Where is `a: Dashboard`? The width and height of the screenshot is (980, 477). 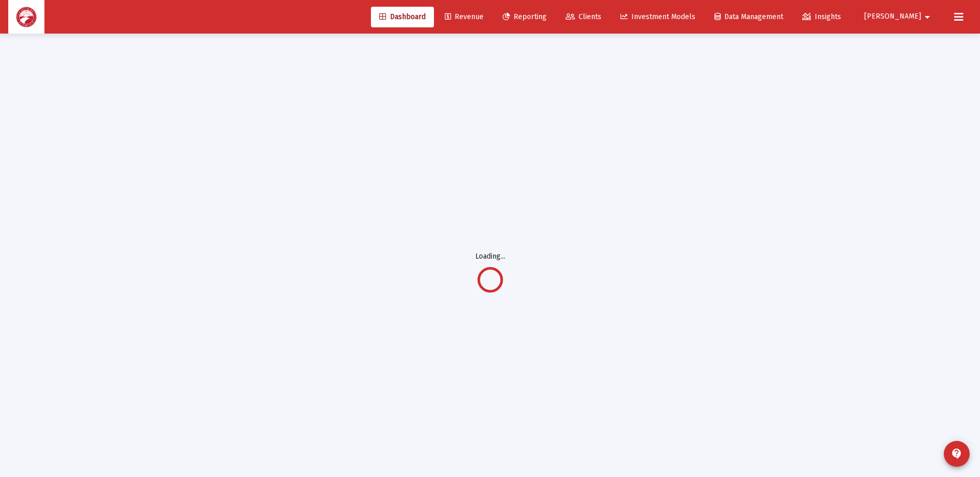
a: Dashboard is located at coordinates (403, 17).